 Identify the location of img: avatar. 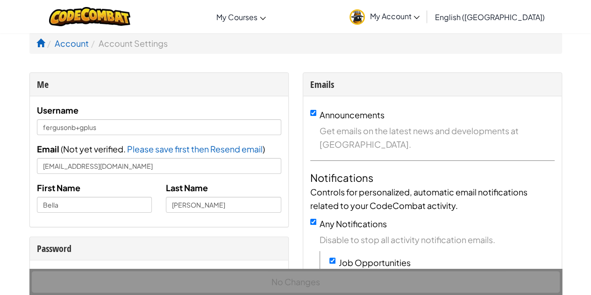
(357, 17).